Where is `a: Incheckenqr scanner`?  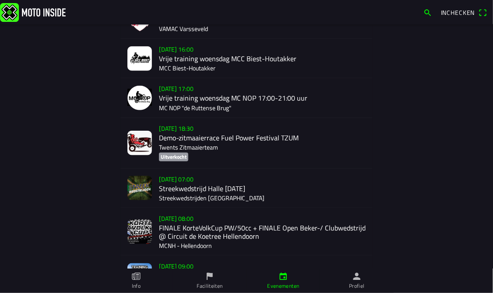
a: Incheckenqr scanner is located at coordinates (463, 12).